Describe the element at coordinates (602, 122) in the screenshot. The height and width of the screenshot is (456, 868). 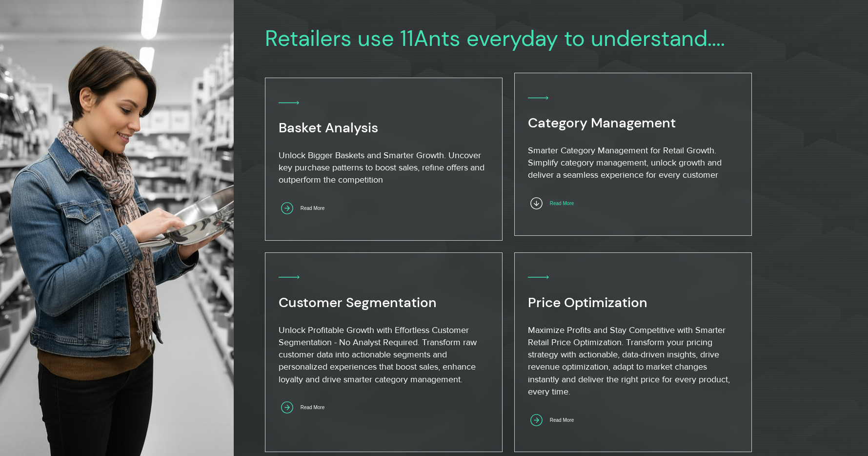
I see `span: Category Management` at that location.